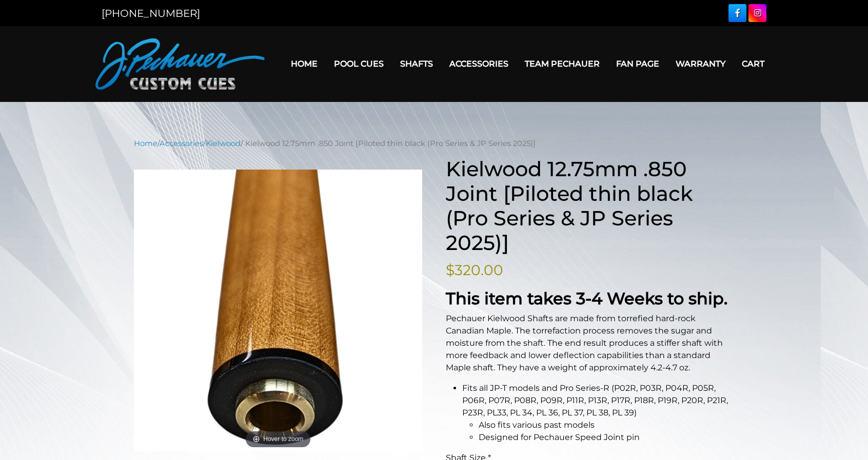  What do you see at coordinates (590, 343) in the screenshot?
I see `p: Pechauer Kielwood Shafts are made from torrefied hard-rock Canadian Maple. The torrefaction proce...` at bounding box center [590, 343].